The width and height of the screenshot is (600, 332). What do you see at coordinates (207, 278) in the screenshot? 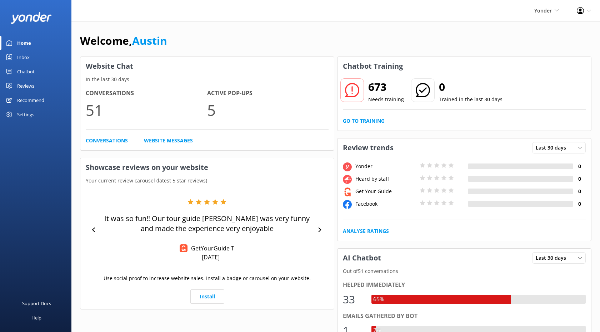
I see `p: Use social proof to increase website sales. Install a badge or carousel on your website.` at bounding box center [207, 278].